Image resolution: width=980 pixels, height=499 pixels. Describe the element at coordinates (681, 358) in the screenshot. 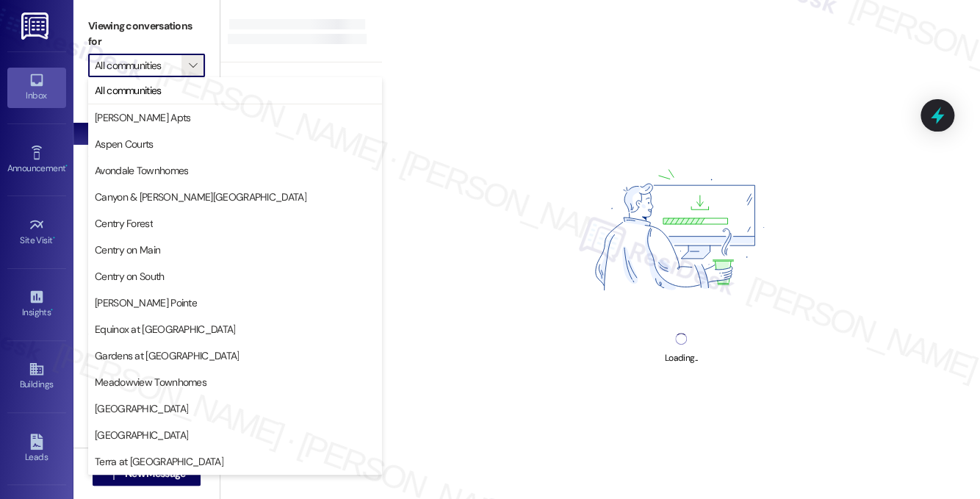

I see `div: Loading...` at that location.